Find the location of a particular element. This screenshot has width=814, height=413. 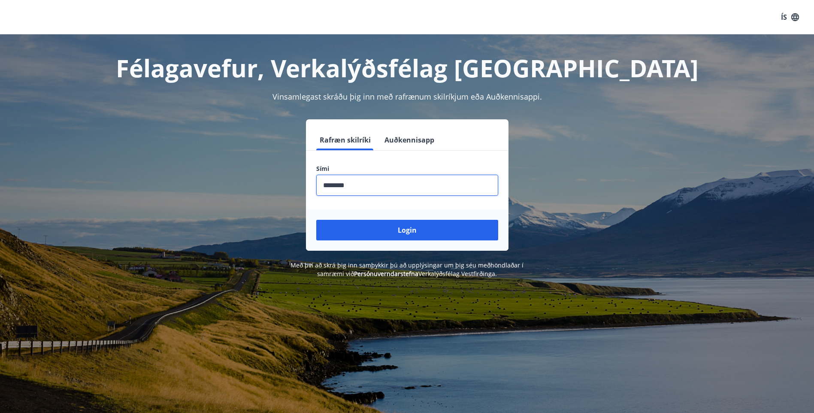

span: Með því að skrá þig inn samþykkir þú að upplýsingar um þig séu meðhöndlaðar í samræmi við Verkalý... is located at coordinates (407, 269).